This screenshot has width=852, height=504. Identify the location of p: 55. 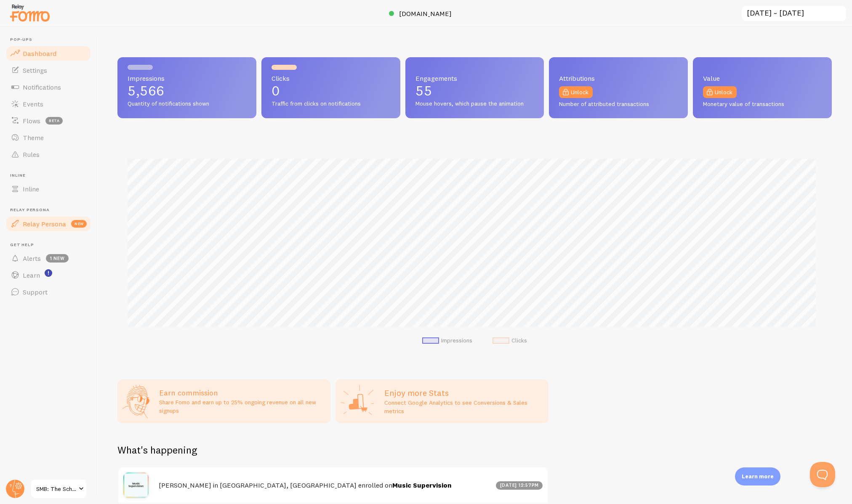
(475, 91).